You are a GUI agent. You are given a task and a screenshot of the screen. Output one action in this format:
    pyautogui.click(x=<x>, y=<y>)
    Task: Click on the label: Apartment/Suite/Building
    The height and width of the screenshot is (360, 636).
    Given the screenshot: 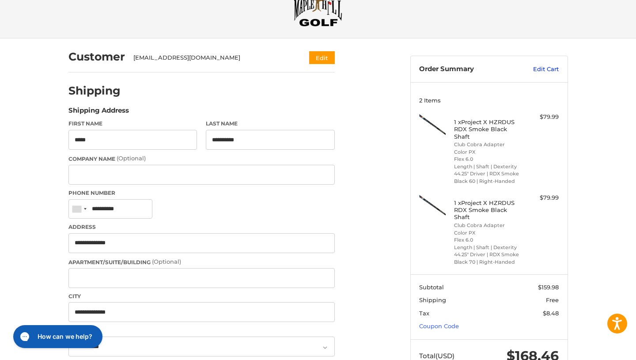 What is the action you would take?
    pyautogui.click(x=201, y=262)
    